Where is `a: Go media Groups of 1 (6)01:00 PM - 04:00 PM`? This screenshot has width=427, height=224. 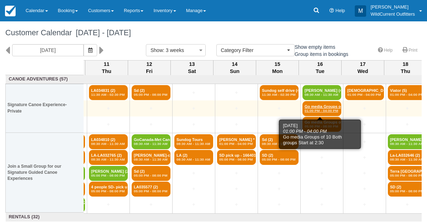 a: Go media Groups of 1 (6)01:00 PM - 04:00 PM is located at coordinates (321, 108).